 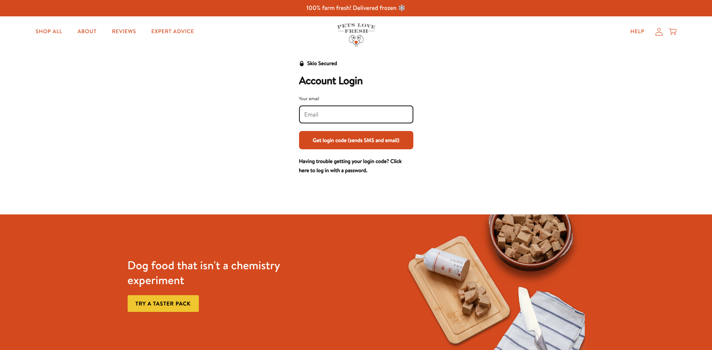 I want to click on a: Having trouble getting your login code? Click here to log in with a password., so click(x=350, y=166).